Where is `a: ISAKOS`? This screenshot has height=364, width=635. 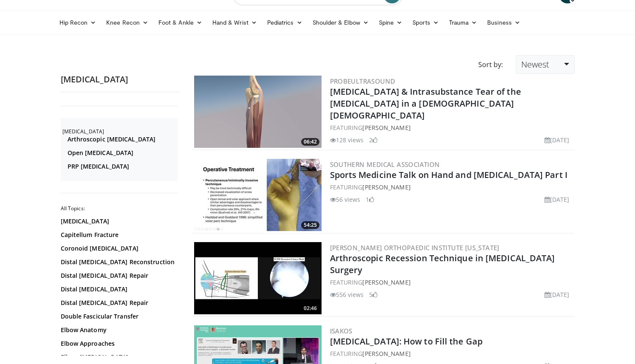
a: ISAKOS is located at coordinates (341, 331).